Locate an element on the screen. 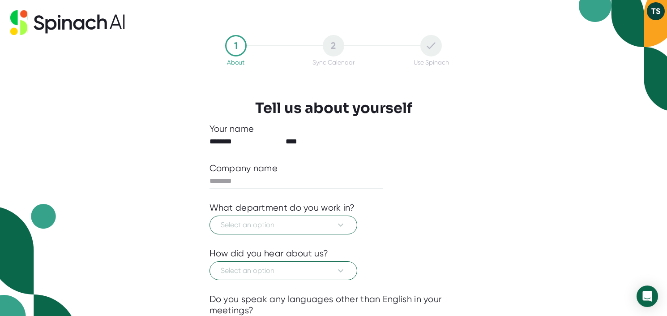  button: TS is located at coordinates (656, 11).